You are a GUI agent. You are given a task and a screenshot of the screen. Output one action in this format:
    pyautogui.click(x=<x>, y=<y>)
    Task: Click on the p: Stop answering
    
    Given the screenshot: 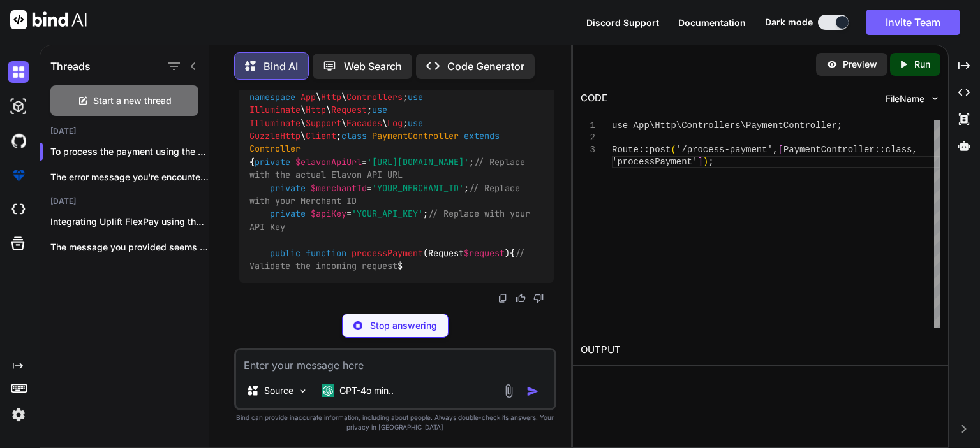 What is the action you would take?
    pyautogui.click(x=403, y=326)
    